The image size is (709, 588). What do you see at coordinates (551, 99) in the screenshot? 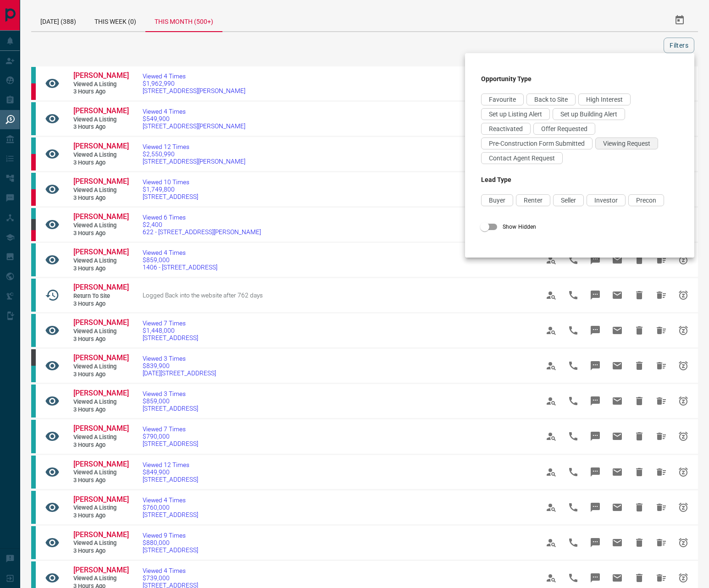
I see `div: Back to Site` at bounding box center [551, 99].